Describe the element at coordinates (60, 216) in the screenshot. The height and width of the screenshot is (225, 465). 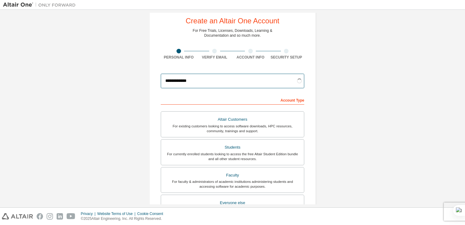
I see `img: linkedin.svg` at that location.